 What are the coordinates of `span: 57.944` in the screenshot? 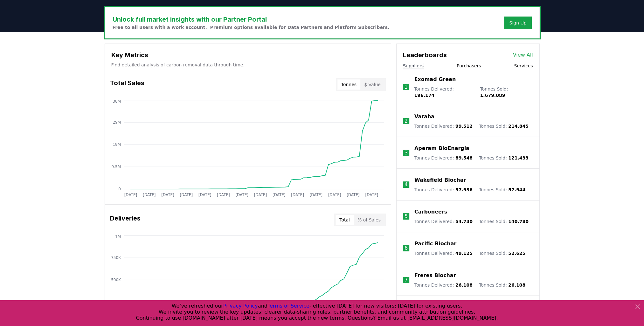 It's located at (517, 190).